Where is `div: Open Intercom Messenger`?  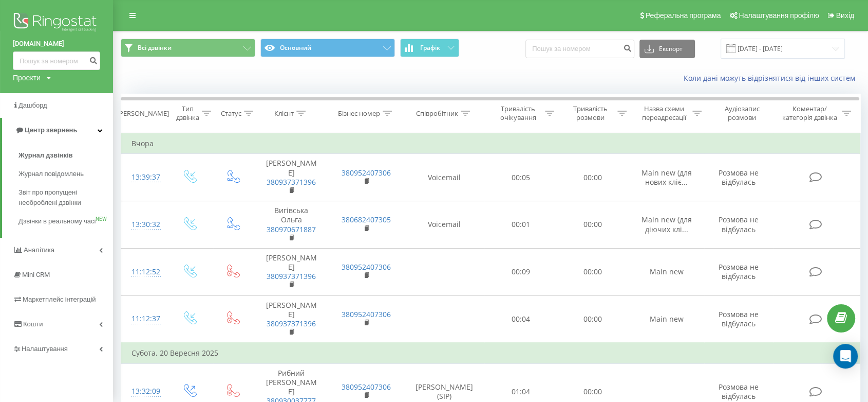 div: Open Intercom Messenger is located at coordinates (846, 356).